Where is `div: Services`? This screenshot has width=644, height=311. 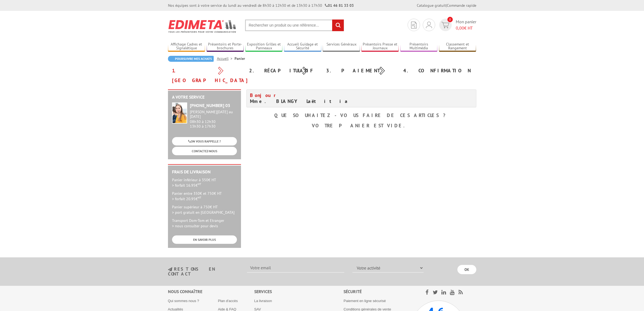 div: Services is located at coordinates (299, 291).